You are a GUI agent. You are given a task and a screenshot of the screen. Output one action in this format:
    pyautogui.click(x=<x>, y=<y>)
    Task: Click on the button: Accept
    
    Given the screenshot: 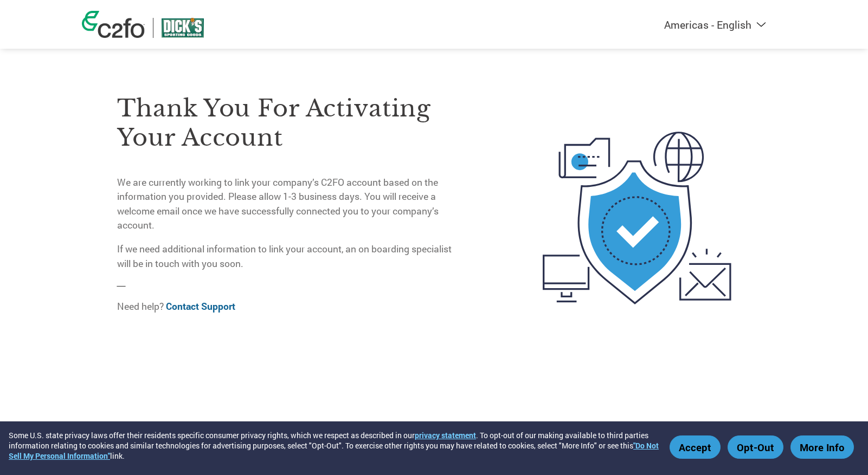 What is the action you would take?
    pyautogui.click(x=695, y=447)
    